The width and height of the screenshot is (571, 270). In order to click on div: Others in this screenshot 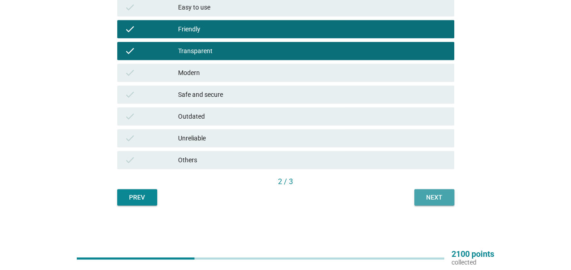, I will do `click(312, 160)`.